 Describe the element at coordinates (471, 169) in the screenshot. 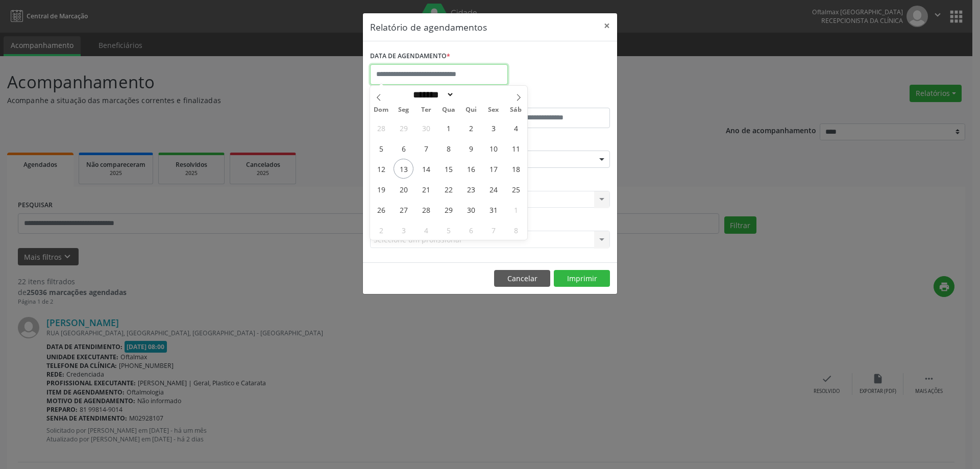

I see `span: Outubro 16, 2025` at that location.